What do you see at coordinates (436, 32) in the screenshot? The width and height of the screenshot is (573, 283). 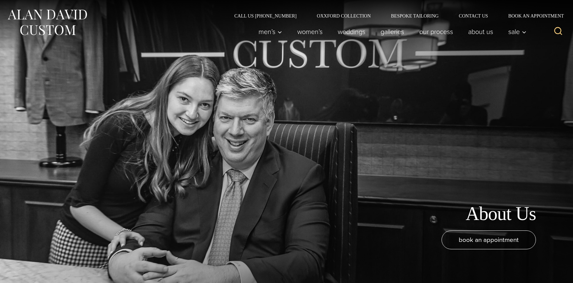 I see `a: Our Process` at bounding box center [436, 32].